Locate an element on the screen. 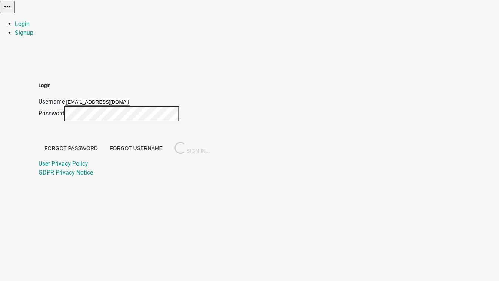 This screenshot has width=499, height=281. i: more_horiz is located at coordinates (7, 7).